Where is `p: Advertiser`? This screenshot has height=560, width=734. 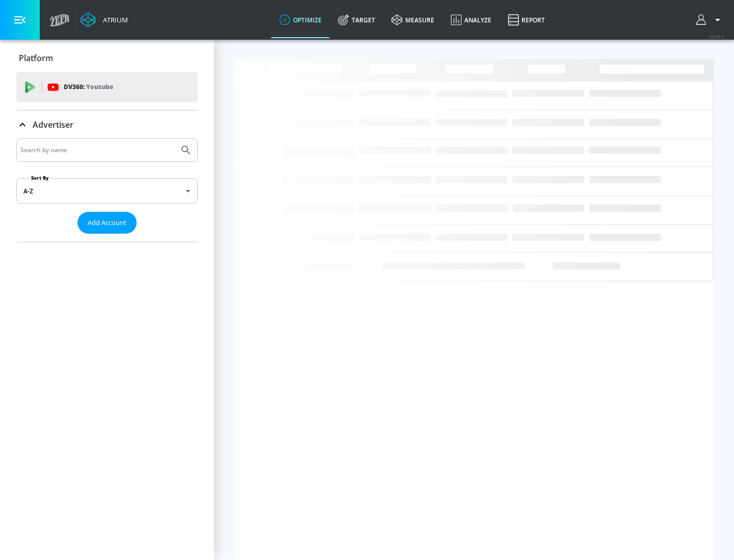
p: Advertiser is located at coordinates (53, 125).